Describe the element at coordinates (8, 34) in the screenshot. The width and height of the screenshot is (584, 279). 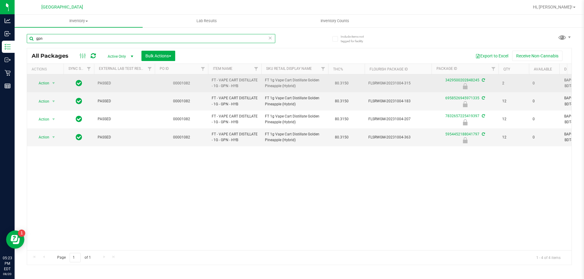
I see `inline-svg: Inbound` at that location.